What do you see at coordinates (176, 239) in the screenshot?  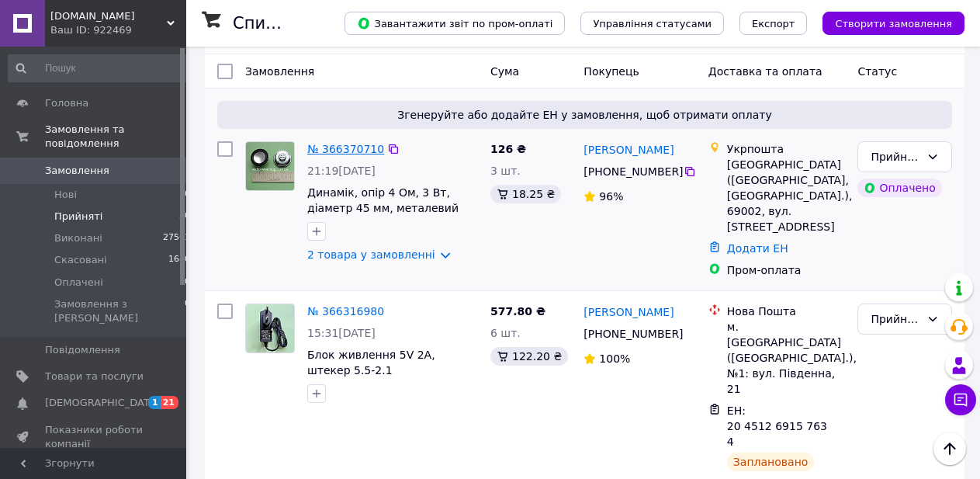 I see `span: 27561` at bounding box center [176, 239].